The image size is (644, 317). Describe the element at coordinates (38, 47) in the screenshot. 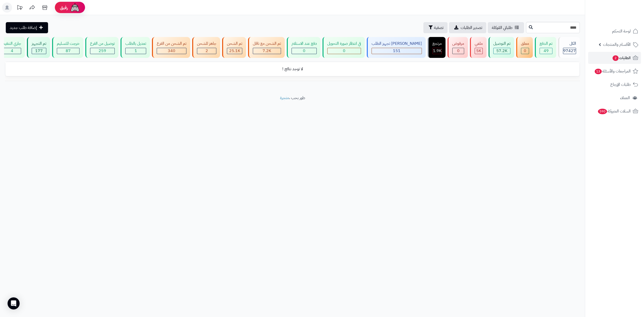

I see `a: تم التجهيز 177` at that location.